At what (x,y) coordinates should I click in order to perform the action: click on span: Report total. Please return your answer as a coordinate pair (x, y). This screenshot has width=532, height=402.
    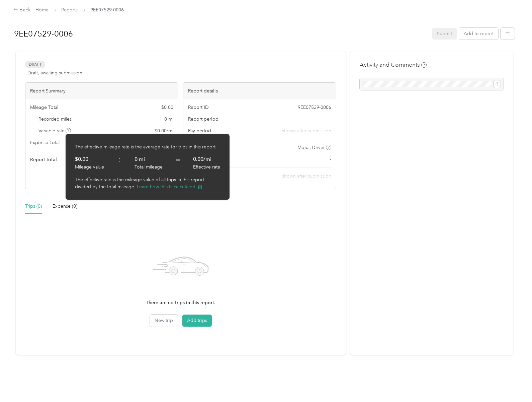
    Looking at the image, I should click on (43, 159).